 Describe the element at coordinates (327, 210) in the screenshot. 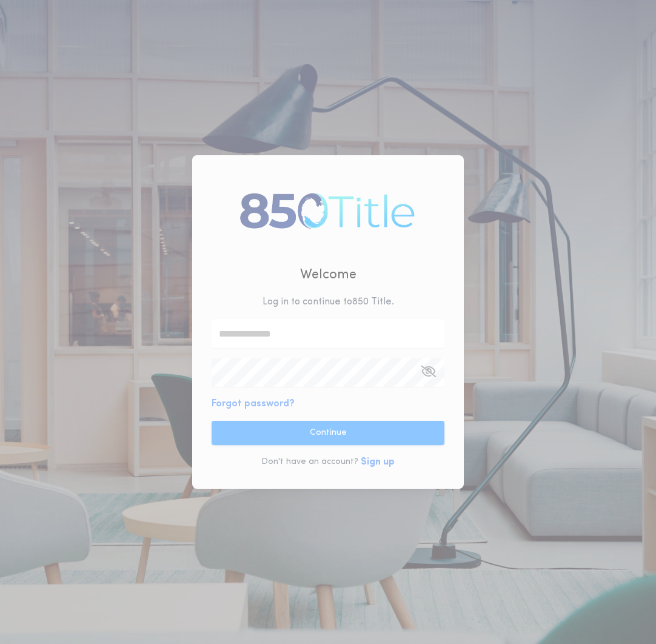

I see `img: logo` at that location.